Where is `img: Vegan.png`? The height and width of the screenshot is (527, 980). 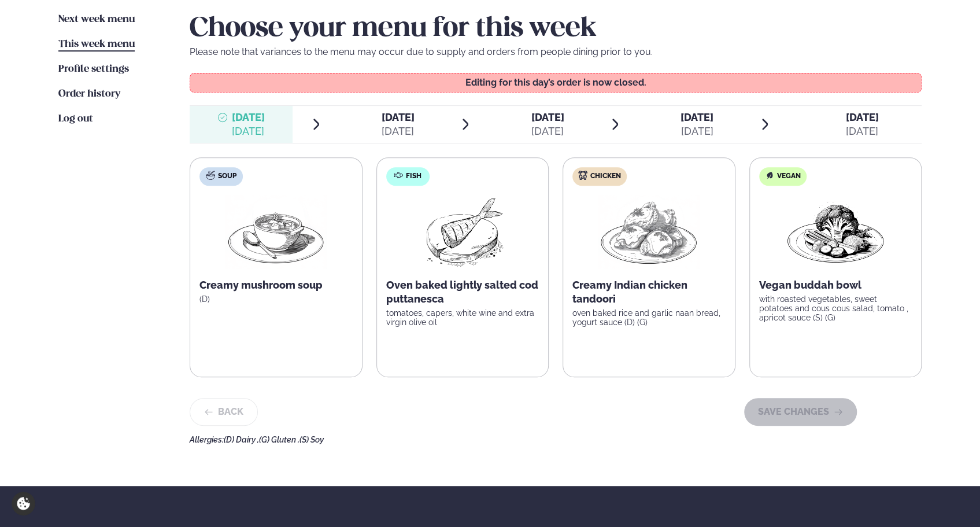 img: Vegan.png is located at coordinates (835, 232).